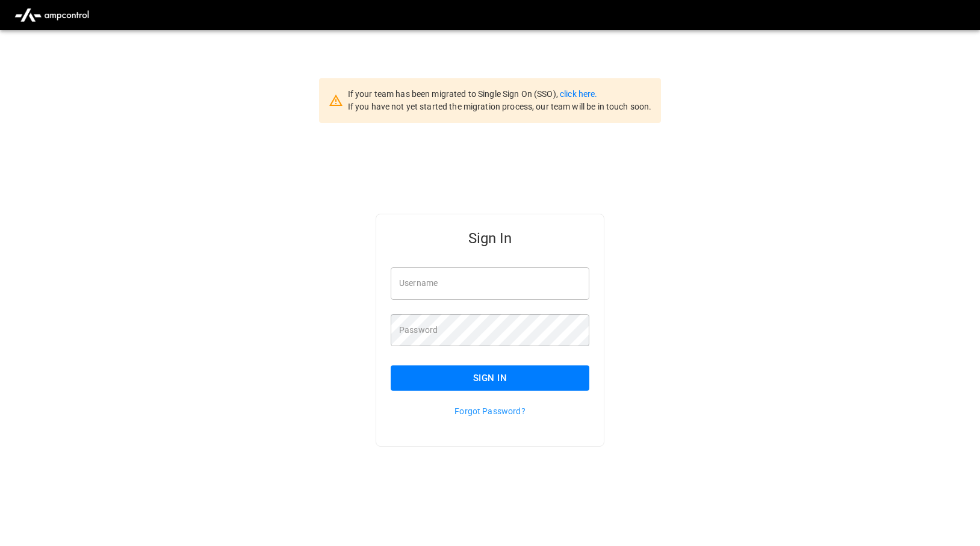 This screenshot has width=980, height=546. What do you see at coordinates (500, 107) in the screenshot?
I see `span: If you have not yet started the migration process, our team will be in touch soon.` at bounding box center [500, 107].